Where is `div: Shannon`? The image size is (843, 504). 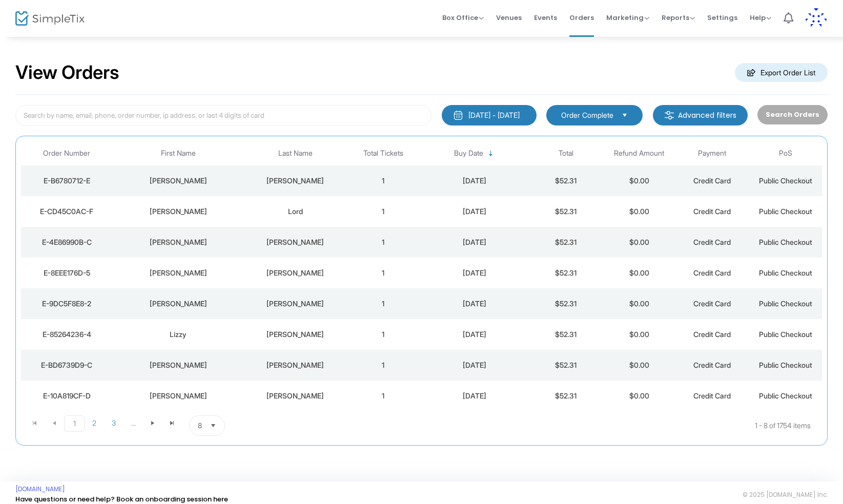
div: Shannon is located at coordinates (178, 304).